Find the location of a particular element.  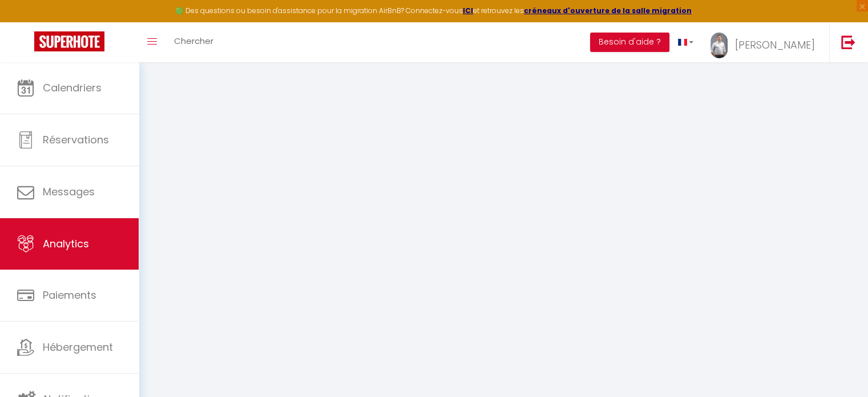

span: Réservations is located at coordinates (76, 139).